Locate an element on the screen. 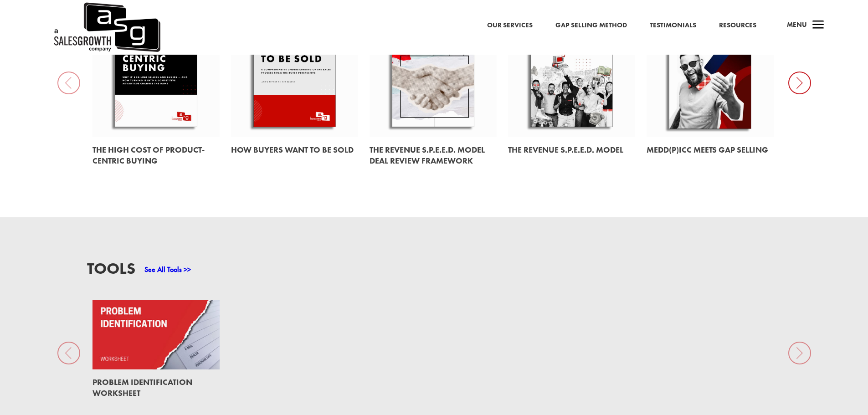 Image resolution: width=868 pixels, height=415 pixels. a: See All Tools >> is located at coordinates (168, 269).